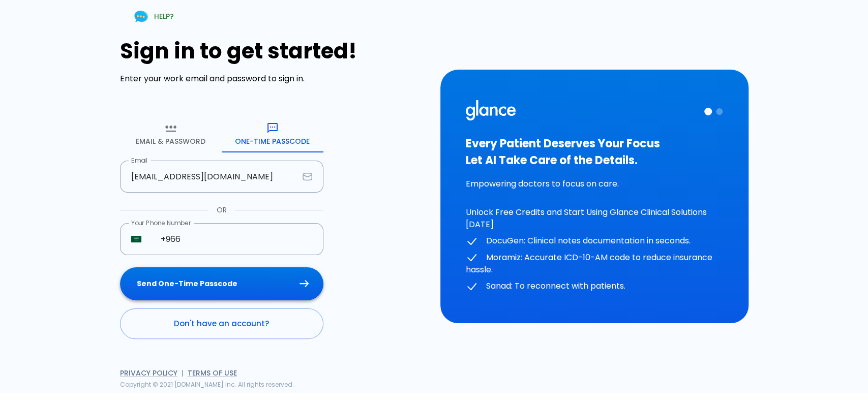  I want to click on a: Don't have an account?, so click(222, 324).